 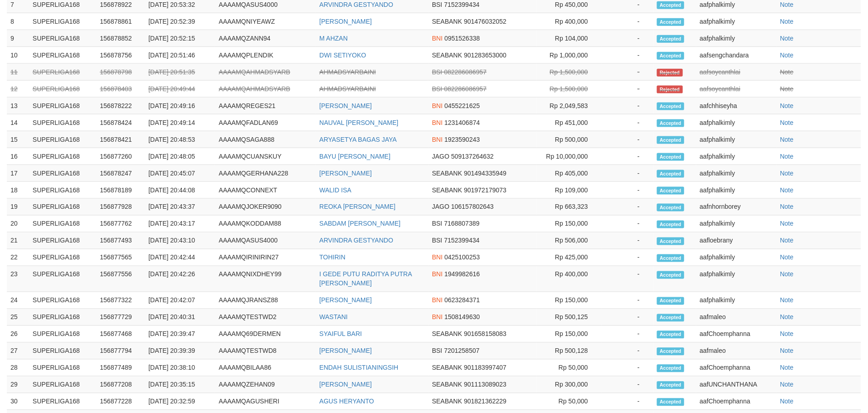 I want to click on td: AAAAMQBILAA86, so click(x=265, y=368).